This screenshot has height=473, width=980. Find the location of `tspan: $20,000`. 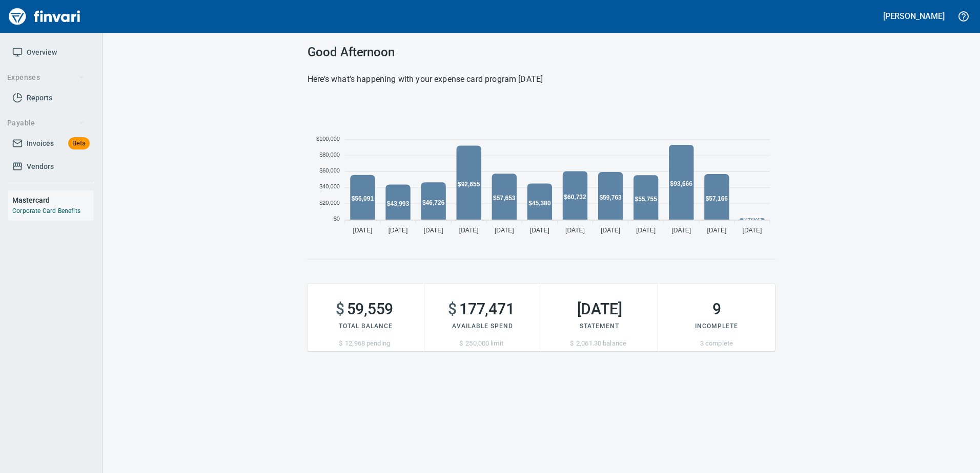

tspan: $20,000 is located at coordinates (329, 203).